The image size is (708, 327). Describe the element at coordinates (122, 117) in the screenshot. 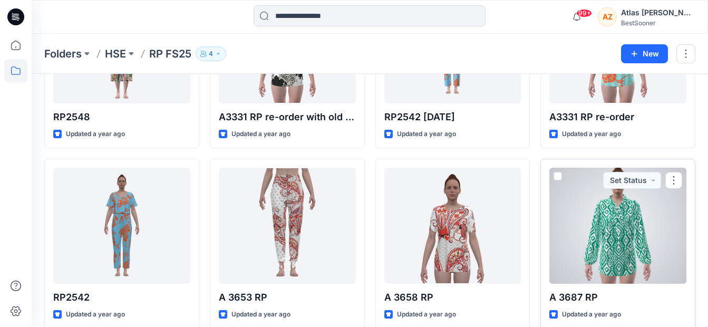

I see `p: RP2548` at that location.